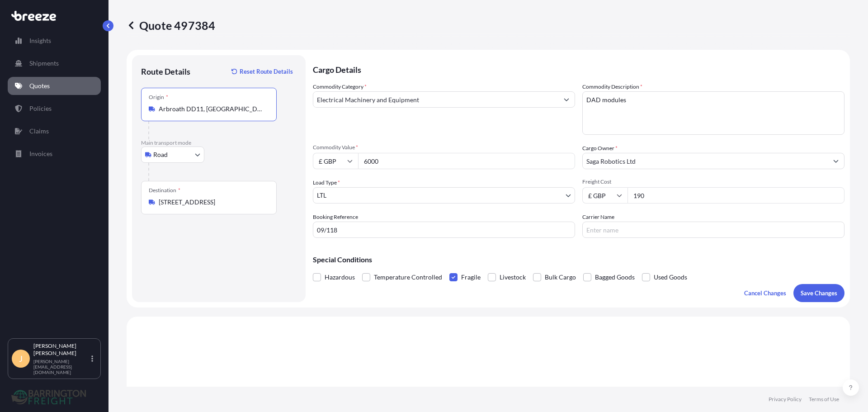 Image resolution: width=868 pixels, height=412 pixels. Describe the element at coordinates (714, 230) in the screenshot. I see `input: Enter name` at that location.